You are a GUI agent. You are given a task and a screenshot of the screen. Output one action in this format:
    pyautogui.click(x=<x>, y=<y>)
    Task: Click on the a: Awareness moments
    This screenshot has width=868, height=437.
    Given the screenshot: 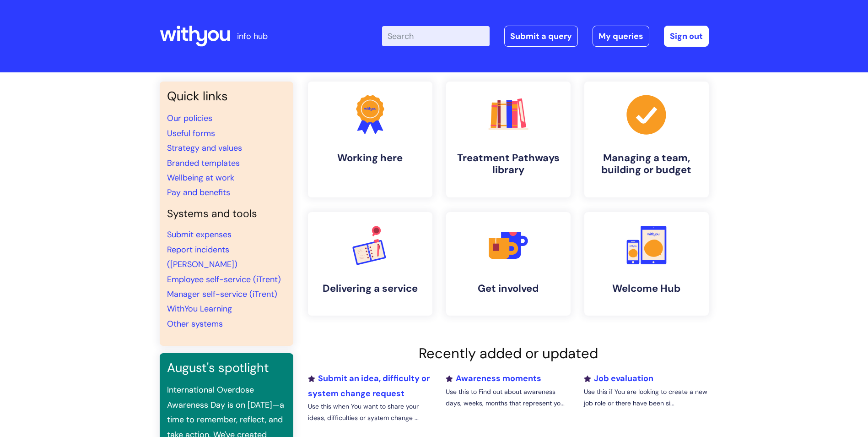 What is the action you would take?
    pyautogui.click(x=493, y=378)
    